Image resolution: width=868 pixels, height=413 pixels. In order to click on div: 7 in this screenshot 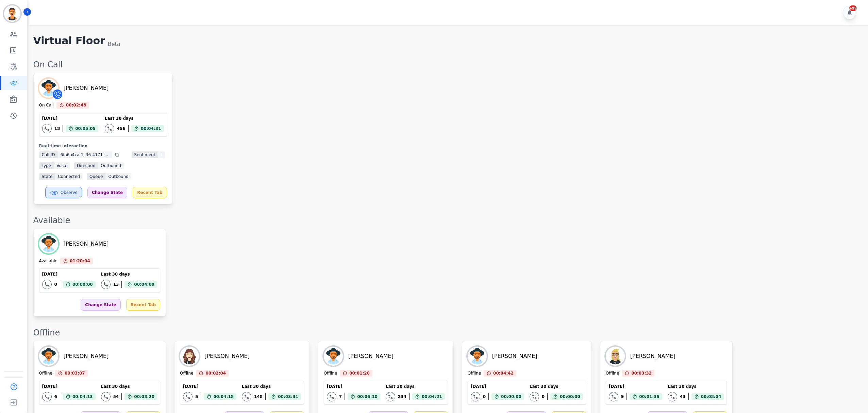, I will do `click(340, 397)`.